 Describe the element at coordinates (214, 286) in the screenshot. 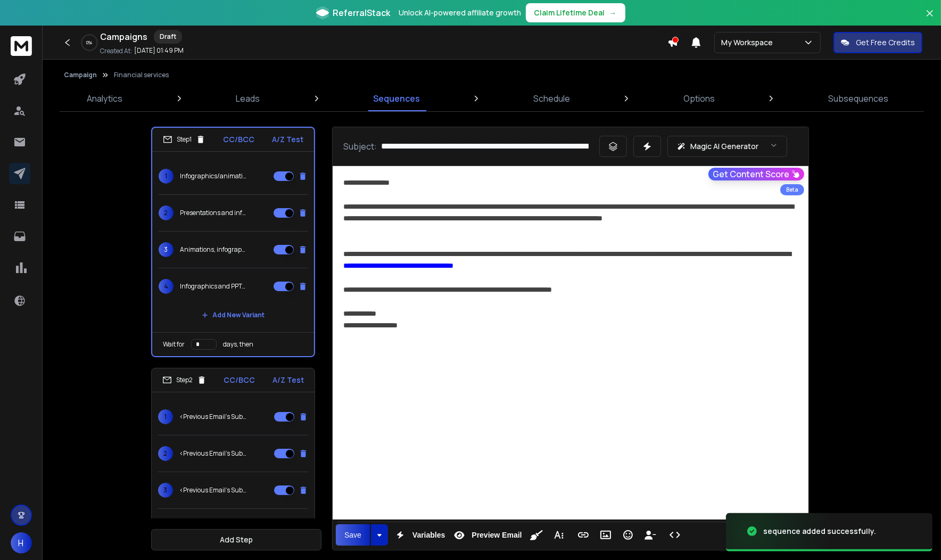

I see `p: Infographics and PPTs for McKinsey, PwC and other top consultancies` at that location.